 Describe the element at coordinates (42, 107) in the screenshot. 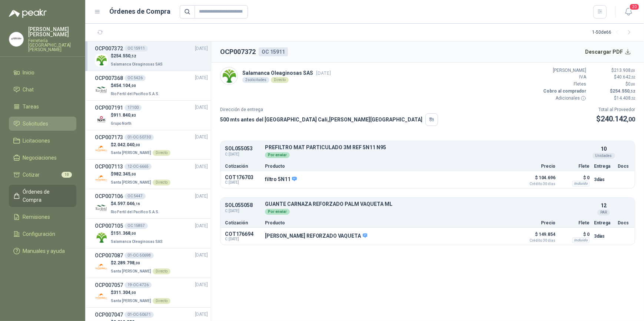

I see `a: Tareas` at that location.